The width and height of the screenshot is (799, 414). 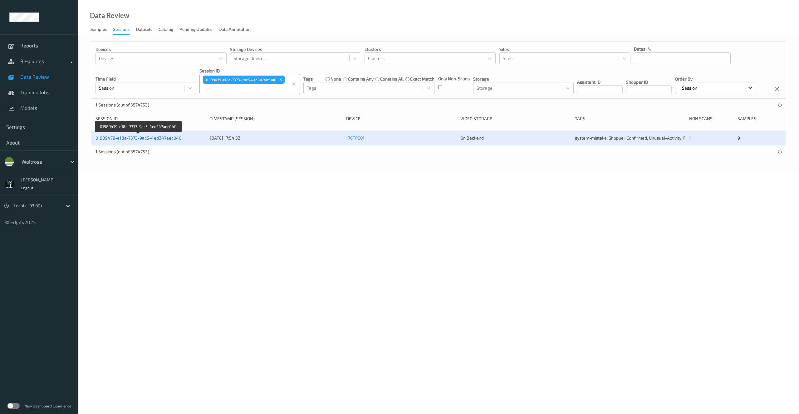 What do you see at coordinates (161, 49) in the screenshot?
I see `p: Devices` at bounding box center [161, 49].